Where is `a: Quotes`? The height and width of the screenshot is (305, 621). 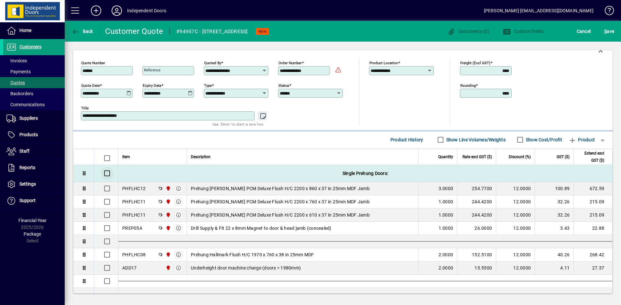
a: Quotes is located at coordinates (34, 83).